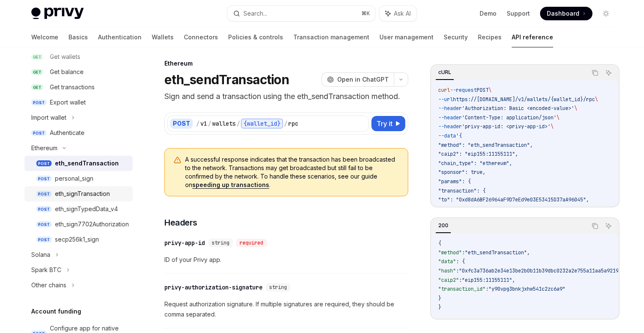 The image size is (644, 333). I want to click on a: GETGet balance, so click(79, 72).